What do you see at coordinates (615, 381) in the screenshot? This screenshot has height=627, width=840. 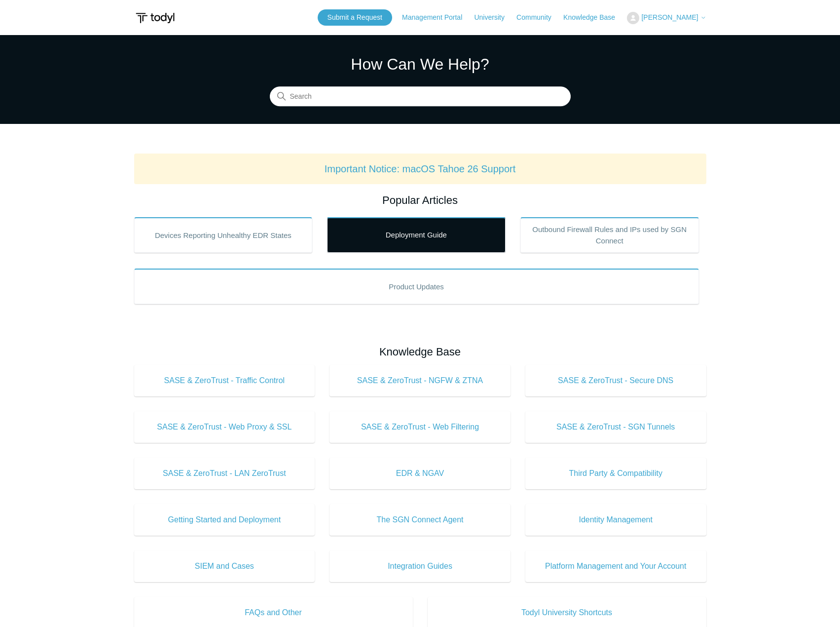 I see `a: SASE & ZeroTrust - Secure DNS` at bounding box center [615, 381].